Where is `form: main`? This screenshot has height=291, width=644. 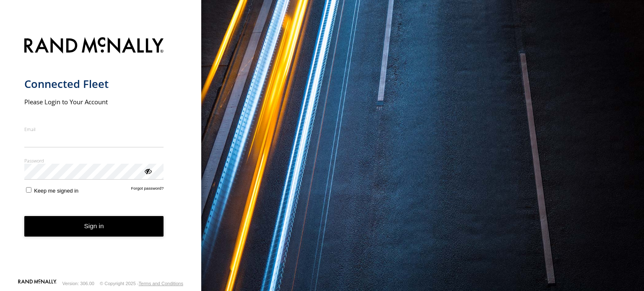
form: main is located at coordinates (101, 156).